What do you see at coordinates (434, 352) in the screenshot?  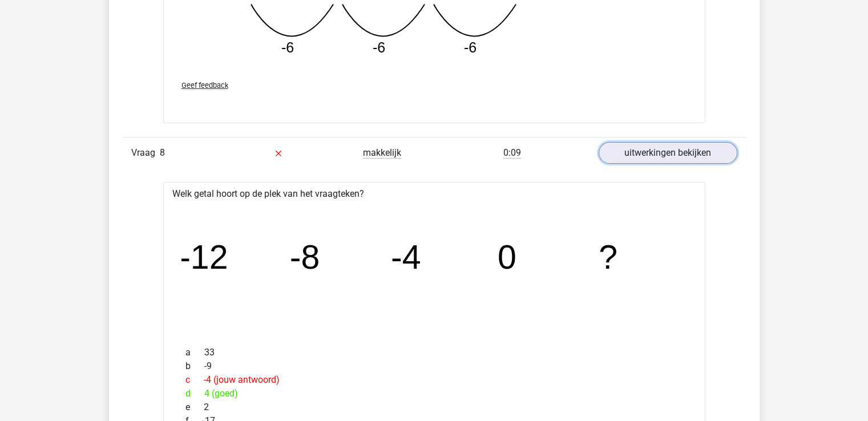 I see `div: 33` at bounding box center [434, 352].